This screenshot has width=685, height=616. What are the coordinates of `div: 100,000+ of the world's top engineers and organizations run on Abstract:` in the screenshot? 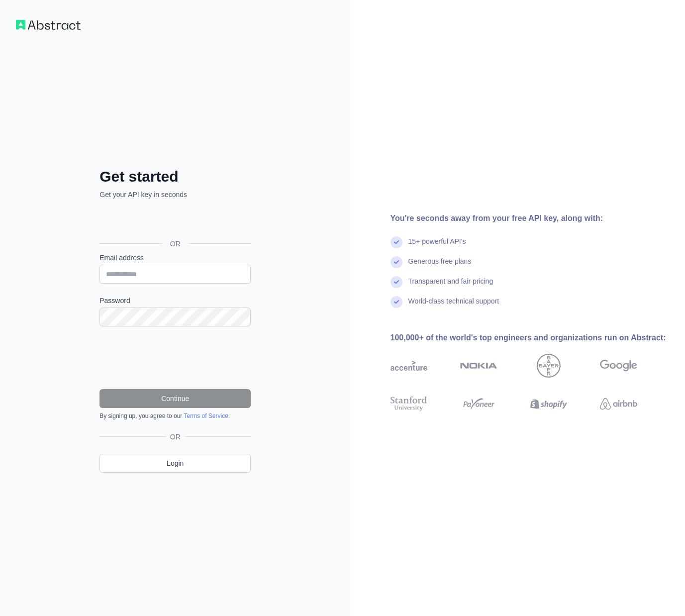 It's located at (530, 338).